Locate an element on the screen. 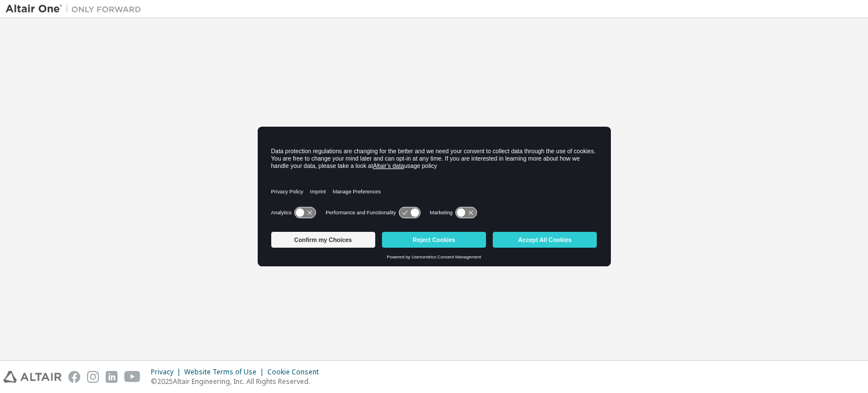 The height and width of the screenshot is (393, 868). div: Cookie Consent is located at coordinates (296, 372).